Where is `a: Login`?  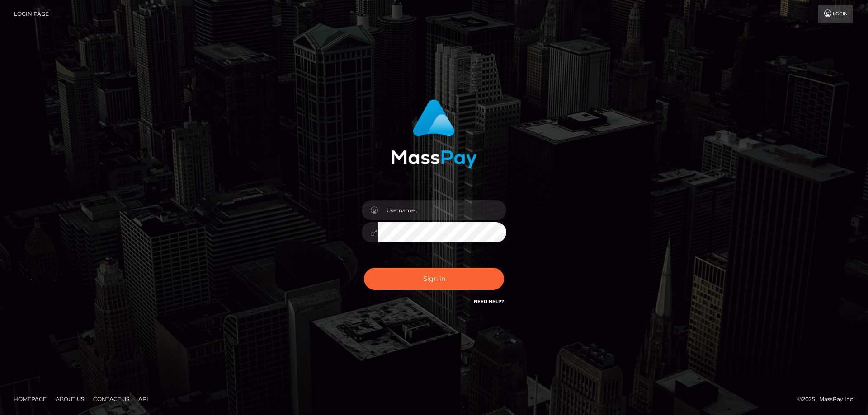
a: Login is located at coordinates (835, 14).